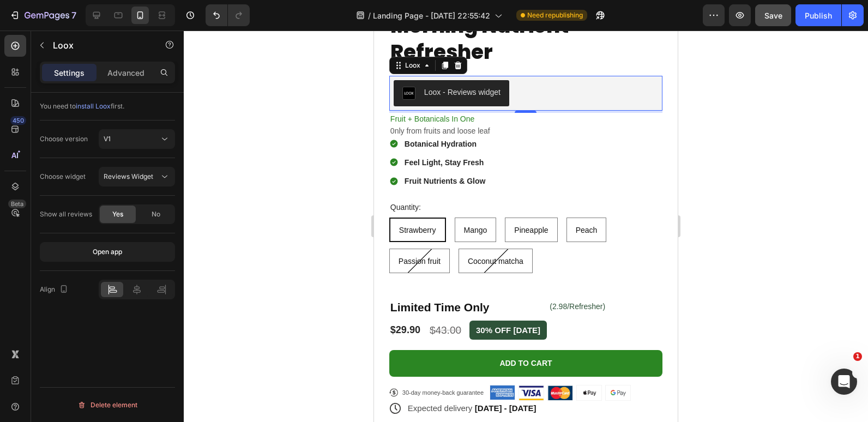  What do you see at coordinates (70, 132) in the screenshot?
I see `strong: Feel Light, Stay Fresh` at bounding box center [70, 132].